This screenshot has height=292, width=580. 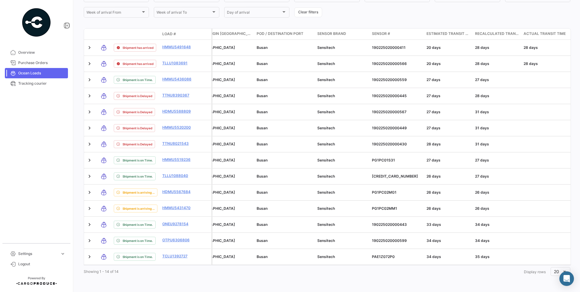 What do you see at coordinates (178, 127) in the screenshot?
I see `a: HMMU5520200` at bounding box center [178, 127].